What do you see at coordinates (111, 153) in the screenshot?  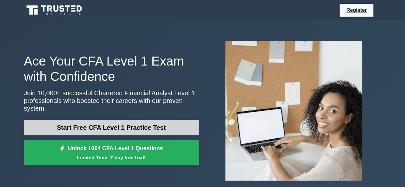 I see `a: Unlock 1094 CFA Level 1 QuestionsLimited Time: 7-day free trial!` at bounding box center [111, 153].